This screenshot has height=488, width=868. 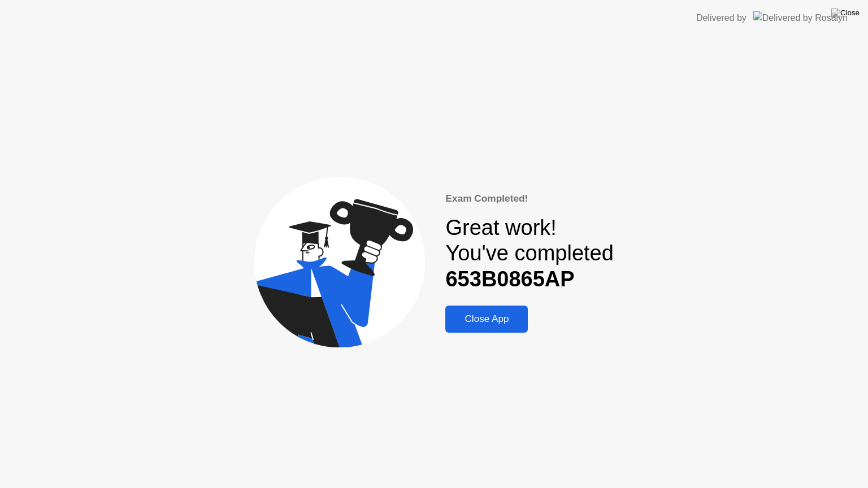 What do you see at coordinates (486, 319) in the screenshot?
I see `button: Close App` at bounding box center [486, 319].